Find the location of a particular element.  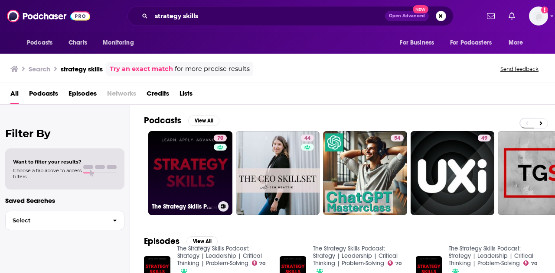

span: Open Advanced is located at coordinates (406, 16).